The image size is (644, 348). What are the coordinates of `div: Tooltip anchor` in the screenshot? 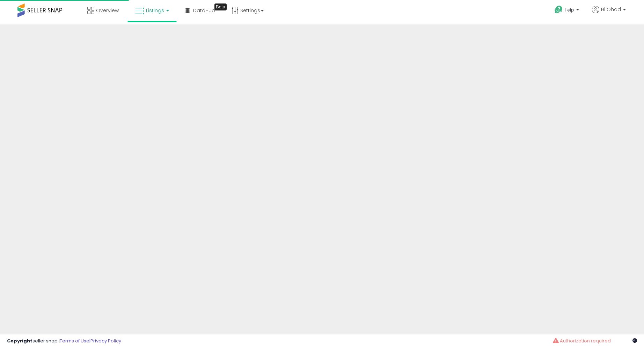 It's located at (220, 7).